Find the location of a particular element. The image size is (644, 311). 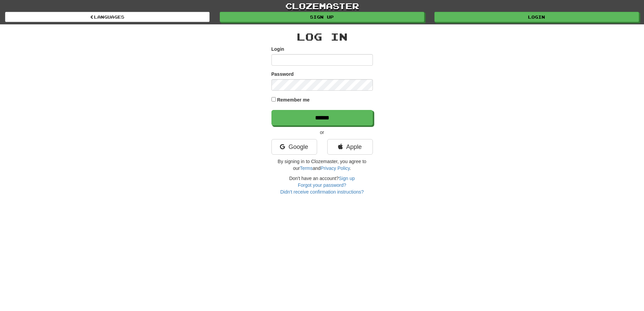

label: Remember me is located at coordinates (293, 100).